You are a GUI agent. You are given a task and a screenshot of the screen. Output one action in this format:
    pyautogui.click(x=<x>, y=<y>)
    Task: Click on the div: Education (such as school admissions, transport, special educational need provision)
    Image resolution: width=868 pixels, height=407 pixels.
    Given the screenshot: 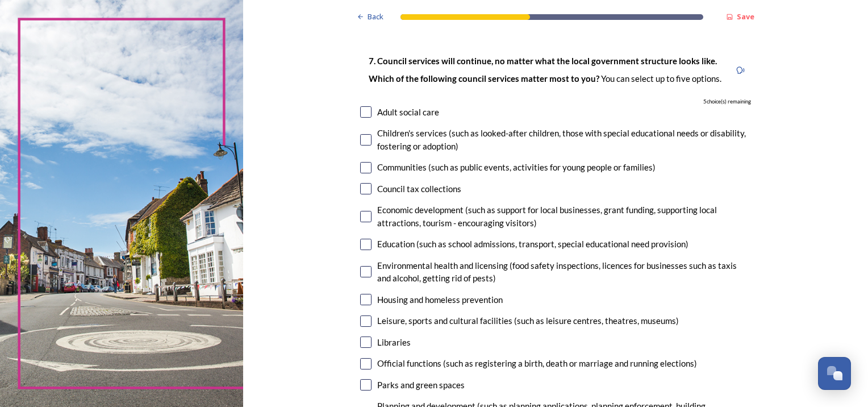 What is the action you would take?
    pyautogui.click(x=533, y=244)
    